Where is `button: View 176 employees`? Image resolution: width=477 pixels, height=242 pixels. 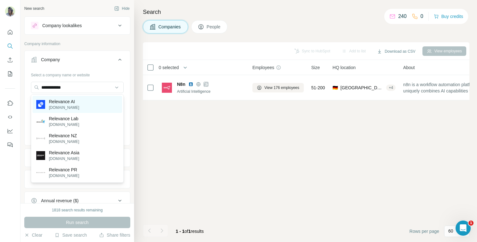 button: View 176 employees is located at coordinates (278, 88).